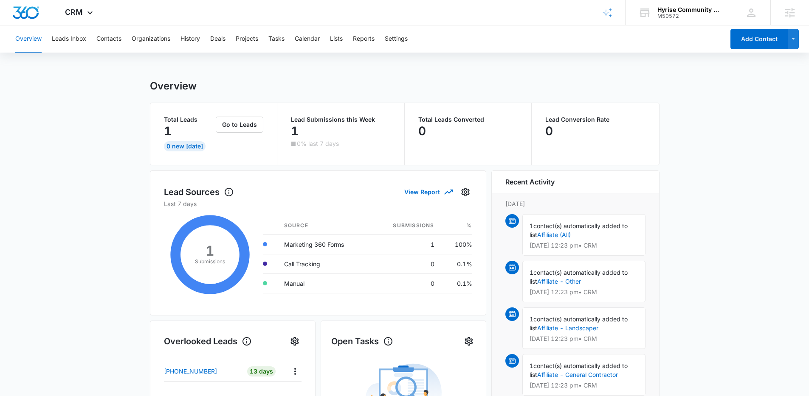 The image size is (809, 396). I want to click on p: Last 7 days, so click(318, 204).